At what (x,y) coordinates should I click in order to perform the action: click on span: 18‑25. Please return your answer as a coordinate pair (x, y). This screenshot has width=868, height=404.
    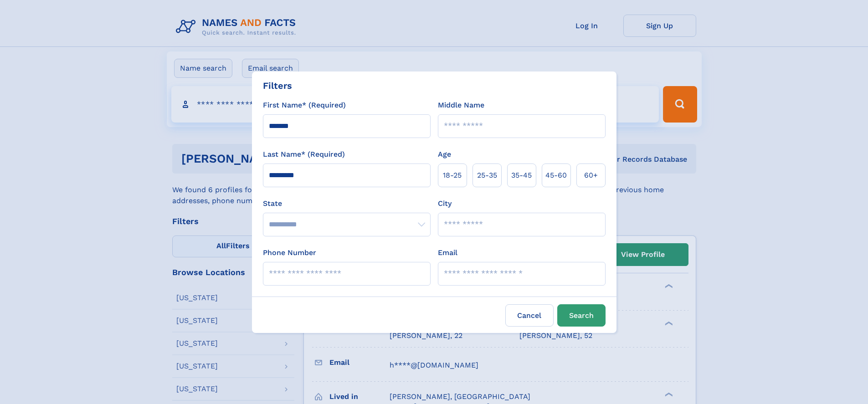
    Looking at the image, I should click on (452, 176).